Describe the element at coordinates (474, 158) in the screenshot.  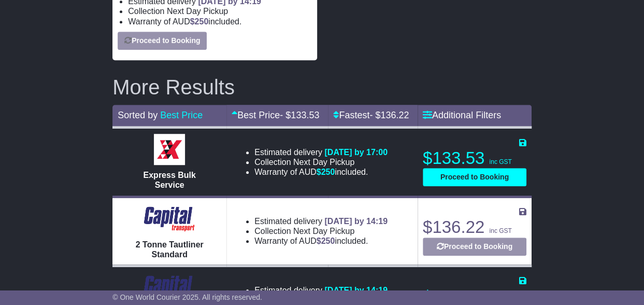
I see `p: $133.53` at that location.